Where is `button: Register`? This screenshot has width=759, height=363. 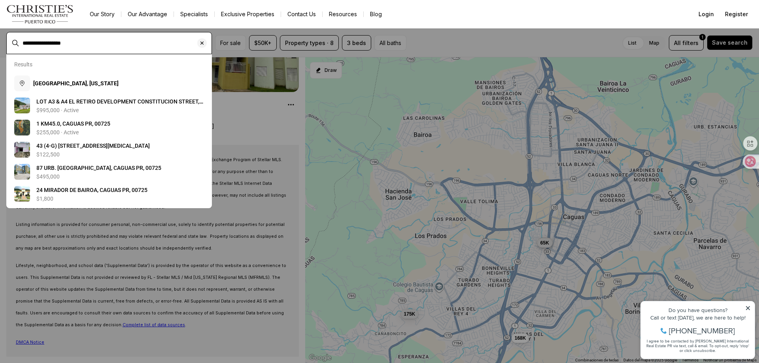
button: Register is located at coordinates (737, 14).